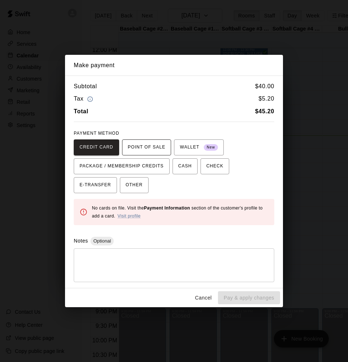 The image size is (348, 362). Describe the element at coordinates (199, 147) in the screenshot. I see `button: WALLET New` at that location.